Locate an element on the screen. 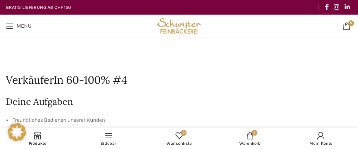  li: Freundliches Bedienen unserer Kunden is located at coordinates (182, 120).